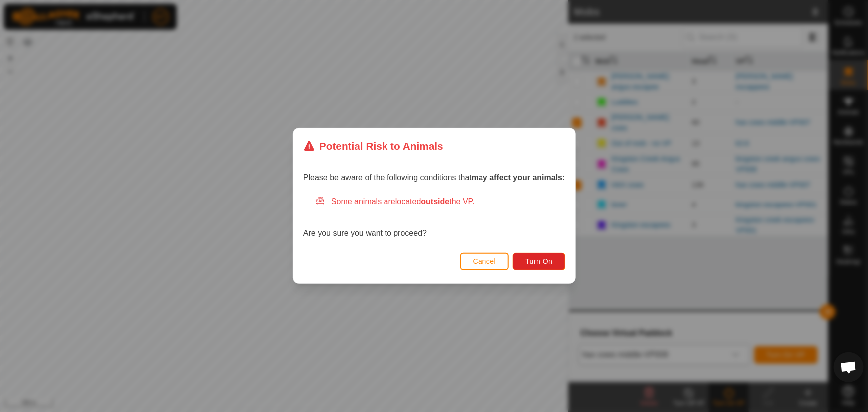 Image resolution: width=868 pixels, height=412 pixels. Describe the element at coordinates (849, 368) in the screenshot. I see `div: Open chat` at that location.